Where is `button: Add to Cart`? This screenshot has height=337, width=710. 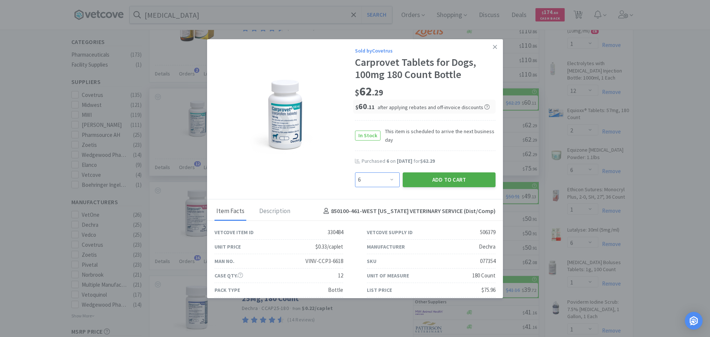
button: Add to Cart is located at coordinates (449, 180).